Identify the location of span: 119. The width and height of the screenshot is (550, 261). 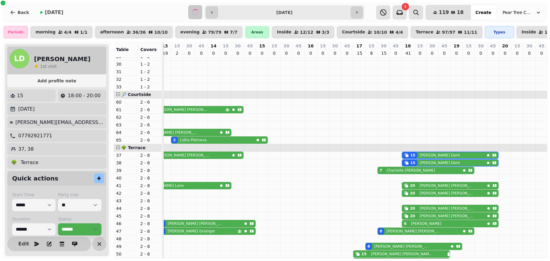
(444, 12).